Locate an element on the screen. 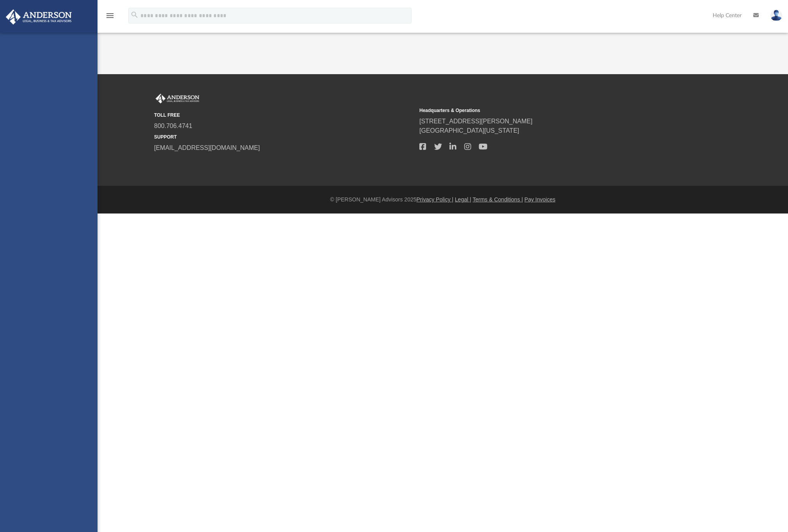 The height and width of the screenshot is (532, 788). a: Terms & Conditions | is located at coordinates (498, 199).